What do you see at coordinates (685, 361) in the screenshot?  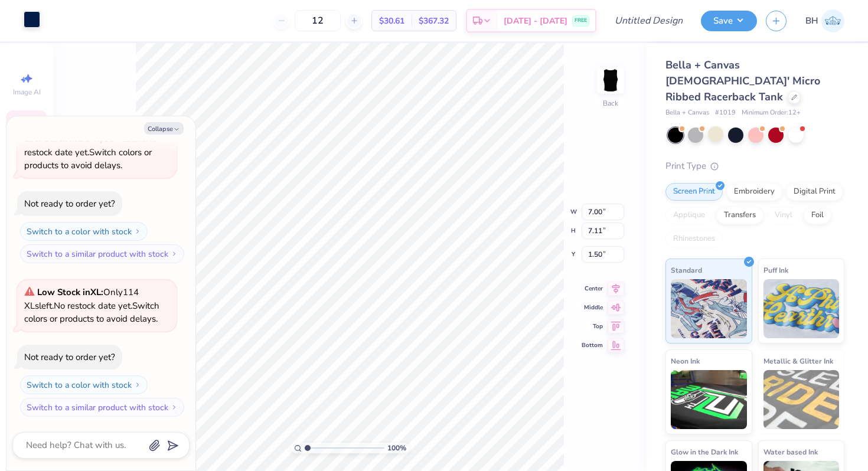 I see `span: Neon Ink` at bounding box center [685, 361].